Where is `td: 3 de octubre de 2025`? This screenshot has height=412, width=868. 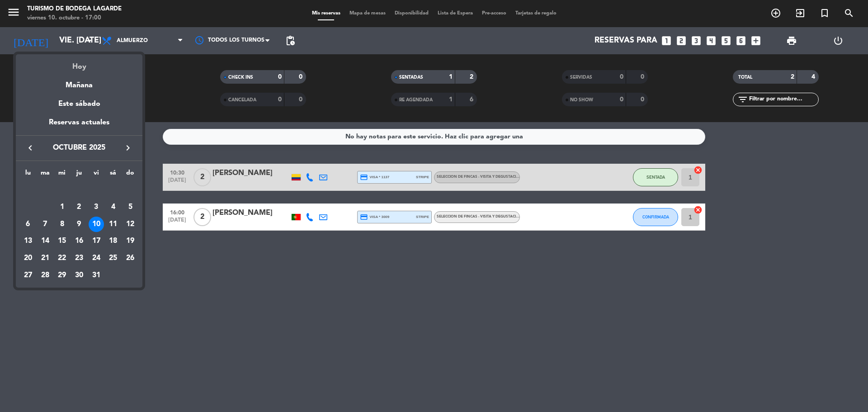 td: 3 de octubre de 2025 is located at coordinates (97, 207).